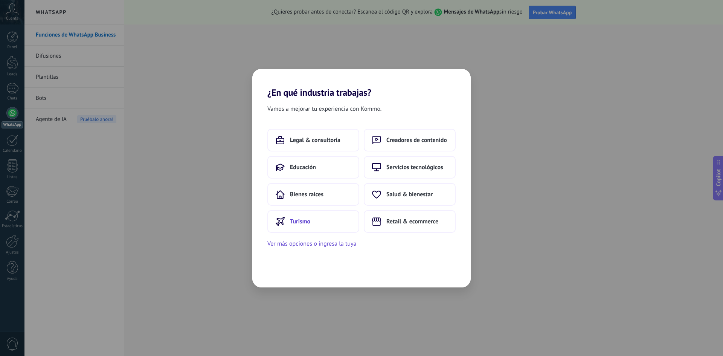  What do you see at coordinates (415, 167) in the screenshot?
I see `span: Servicios tecnológicos` at bounding box center [415, 167].